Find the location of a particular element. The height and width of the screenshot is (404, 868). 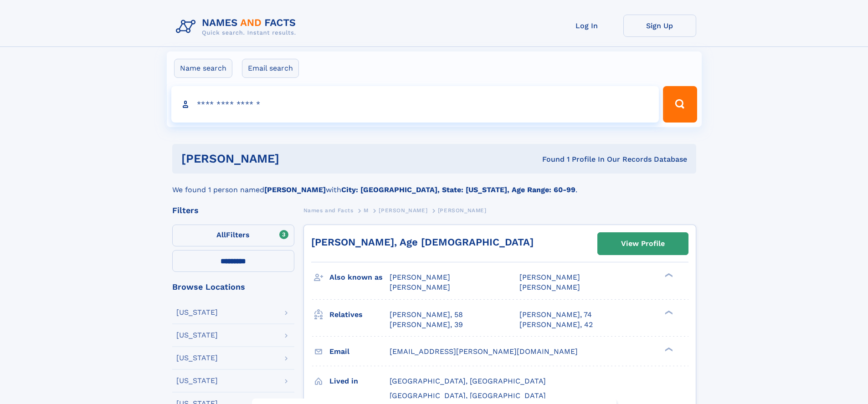

a: Sign Up is located at coordinates (660, 26).